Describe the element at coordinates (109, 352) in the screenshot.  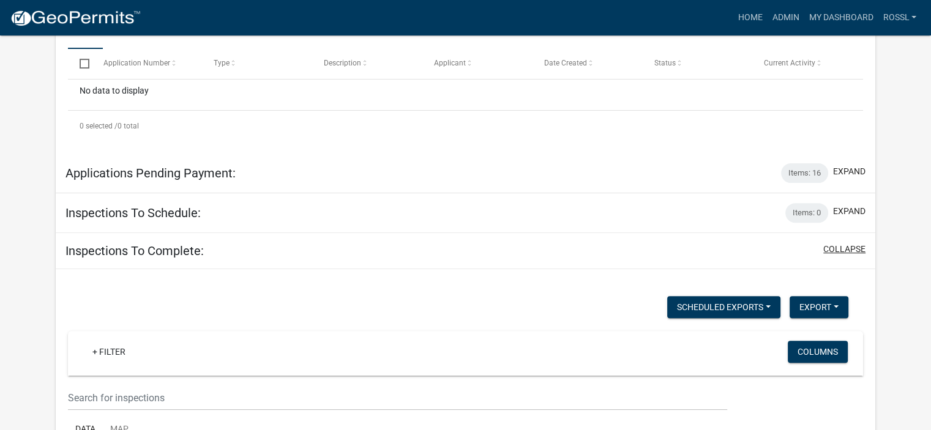
I see `a: + Filter` at that location.